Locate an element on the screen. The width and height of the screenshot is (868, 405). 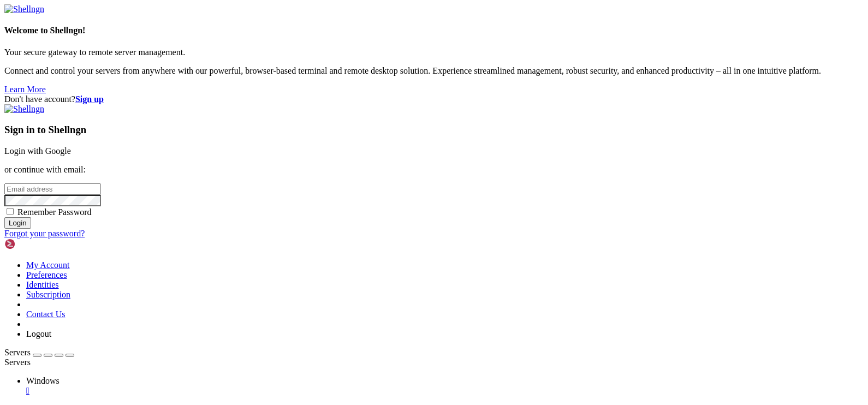
a: Forgot your password? is located at coordinates (44, 233).